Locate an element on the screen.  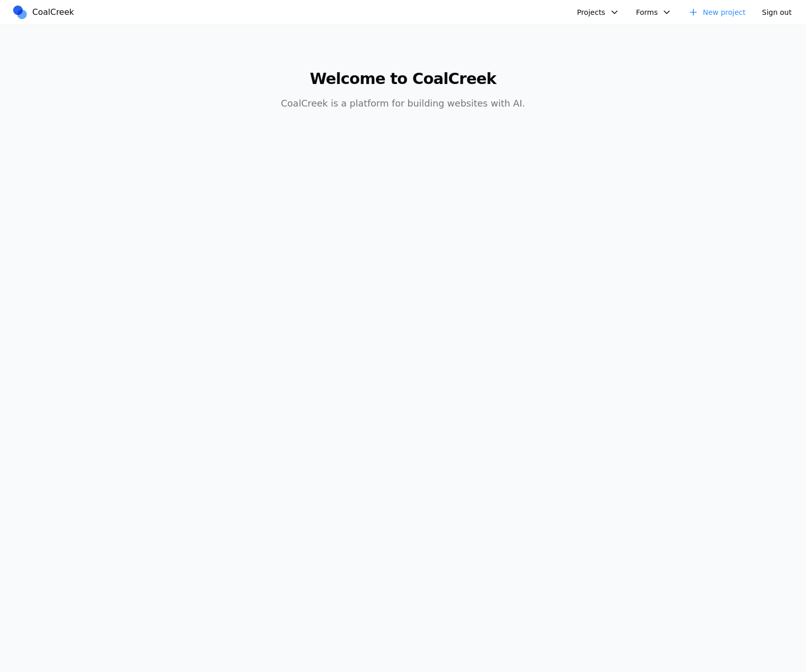
span: CoalCreek is located at coordinates (53, 12).